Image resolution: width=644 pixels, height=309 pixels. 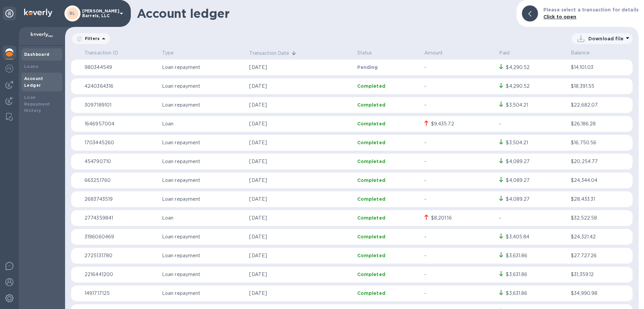 What do you see at coordinates (34, 82) in the screenshot?
I see `b: Account Ledger` at bounding box center [34, 82].